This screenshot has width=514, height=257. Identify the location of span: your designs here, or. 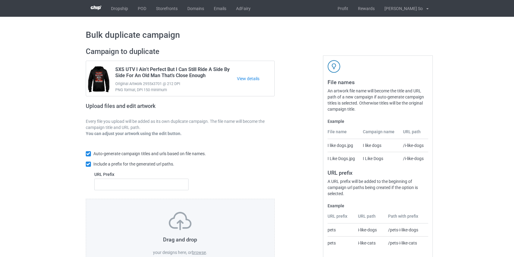
(173, 252).